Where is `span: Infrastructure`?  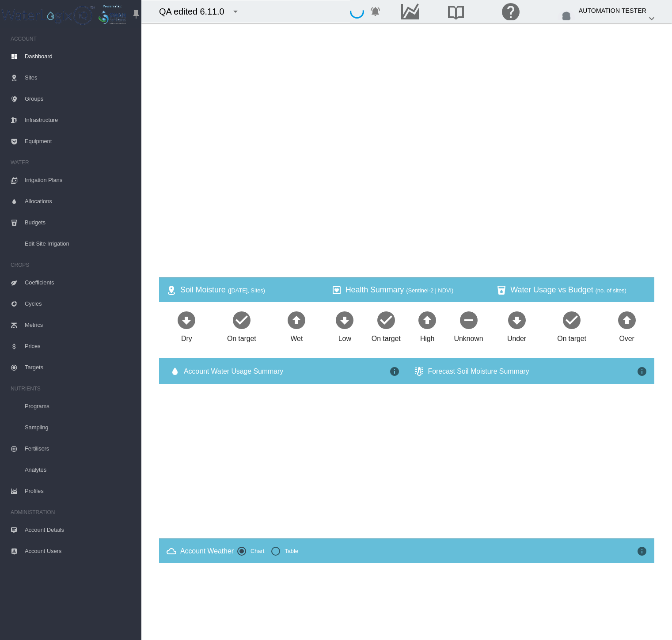
span: Infrastructure is located at coordinates (80, 121).